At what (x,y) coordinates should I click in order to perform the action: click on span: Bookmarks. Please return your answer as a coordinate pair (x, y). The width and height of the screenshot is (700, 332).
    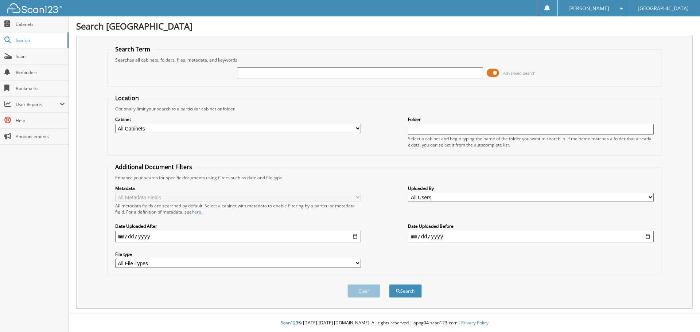
    Looking at the image, I should click on (40, 88).